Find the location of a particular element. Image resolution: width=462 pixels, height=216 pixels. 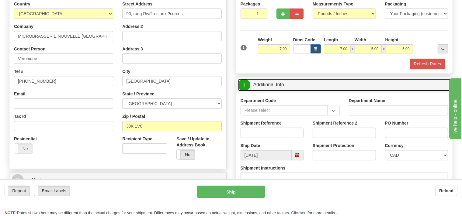

label: Measurements Type is located at coordinates (333, 4).